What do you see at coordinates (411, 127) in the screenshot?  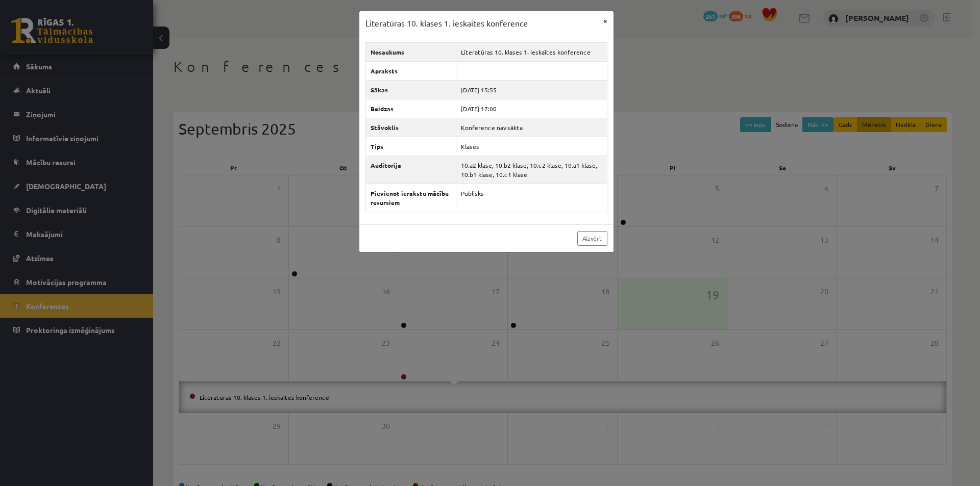 I see `th: Stāvoklis` at bounding box center [411, 127].